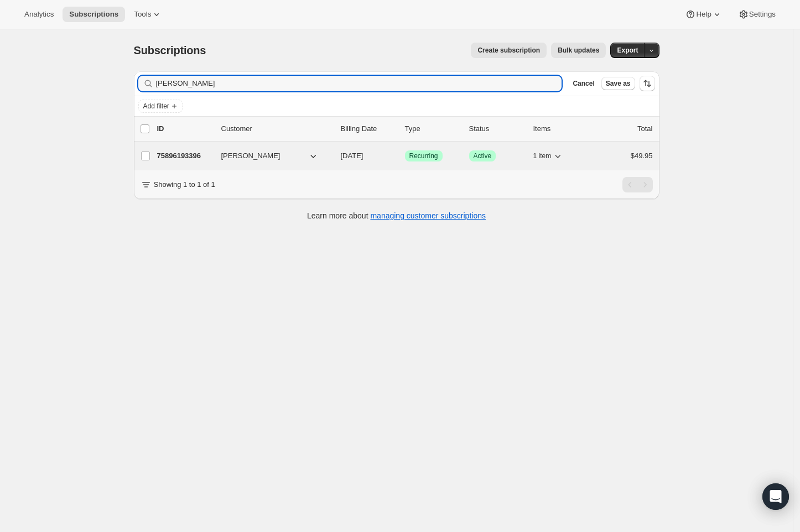  Describe the element at coordinates (156, 106) in the screenshot. I see `span: Add filter` at that location.